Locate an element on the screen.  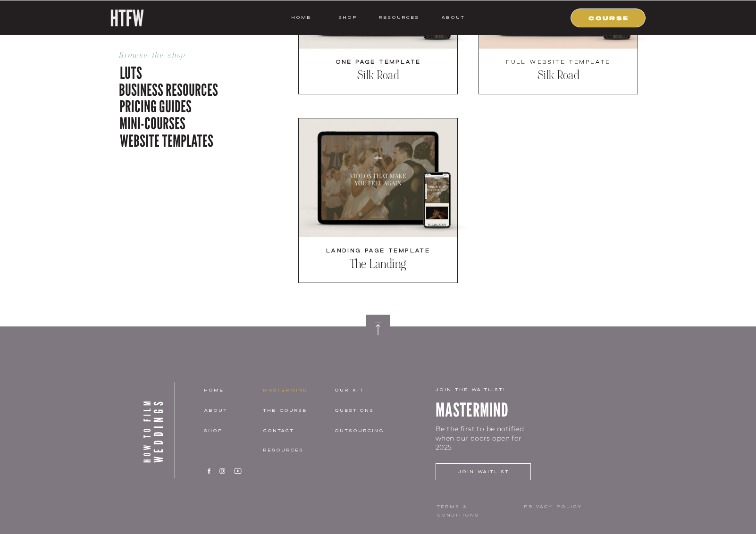
a: luts is located at coordinates (168, 72).